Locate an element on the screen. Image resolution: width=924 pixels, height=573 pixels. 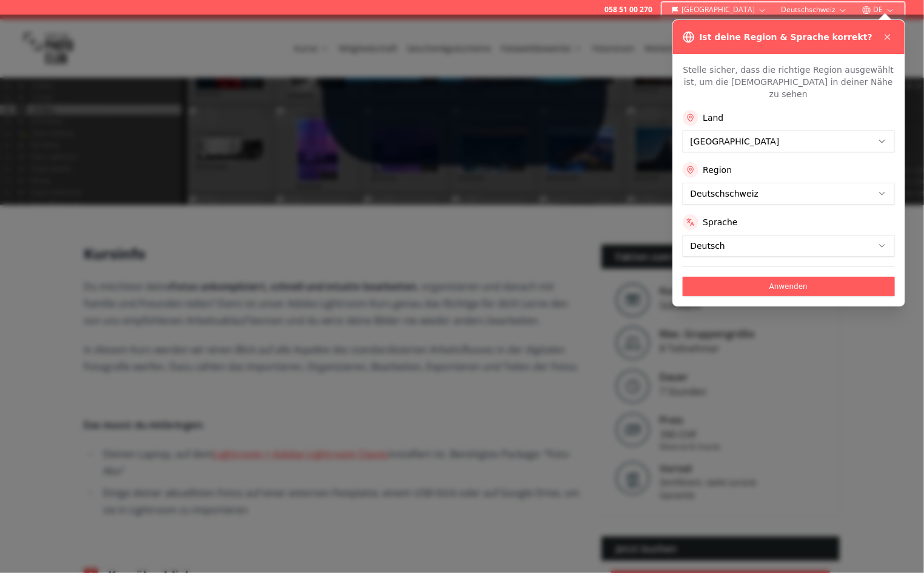
label: Sprache is located at coordinates (721, 222).